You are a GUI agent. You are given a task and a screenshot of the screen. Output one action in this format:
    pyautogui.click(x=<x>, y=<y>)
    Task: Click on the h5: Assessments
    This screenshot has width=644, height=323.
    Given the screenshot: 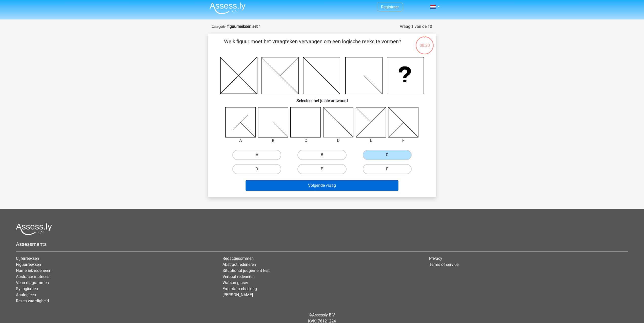 What is the action you would take?
    pyautogui.click(x=322, y=244)
    